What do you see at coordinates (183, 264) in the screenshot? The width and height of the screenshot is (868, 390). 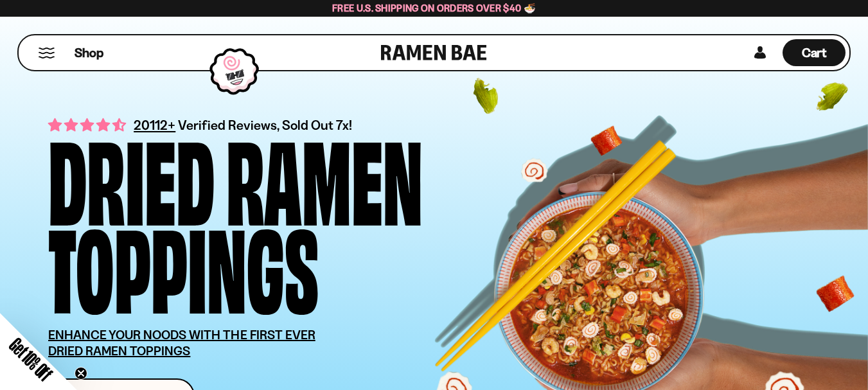 I see `div: Toppings` at bounding box center [183, 264].